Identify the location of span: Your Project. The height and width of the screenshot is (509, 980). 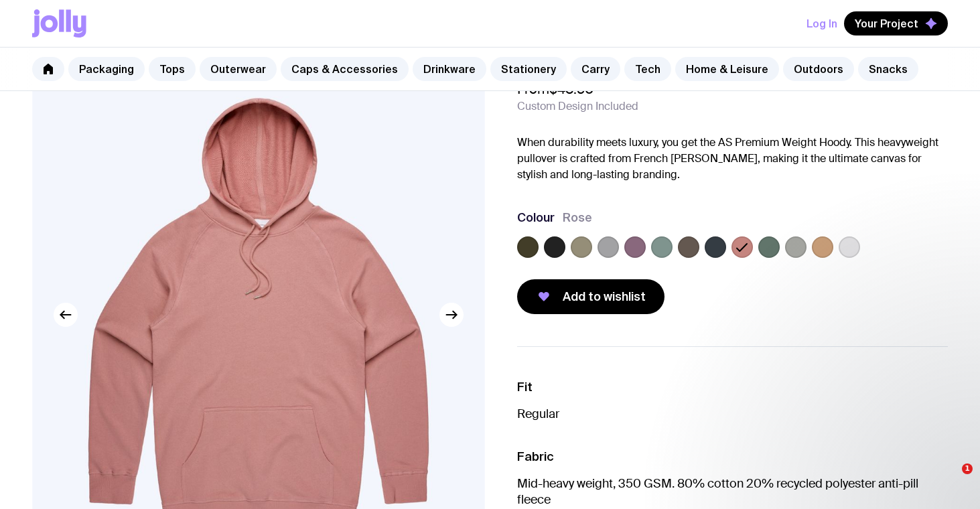
(886, 23).